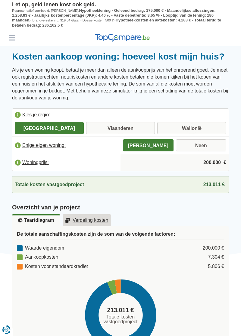 This screenshot has height=336, width=241. I want to click on button: Menu, so click(12, 38).